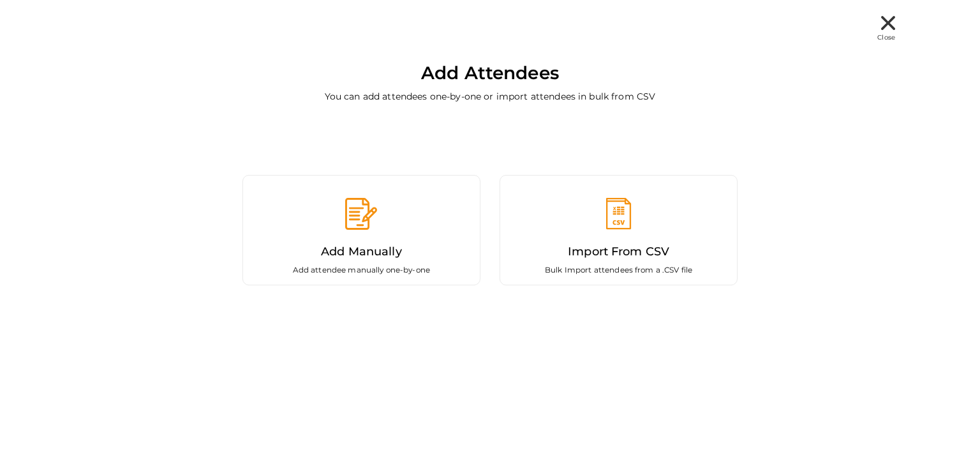 The height and width of the screenshot is (466, 980). What do you see at coordinates (618, 251) in the screenshot?
I see `label: Import From CSV` at bounding box center [618, 251].